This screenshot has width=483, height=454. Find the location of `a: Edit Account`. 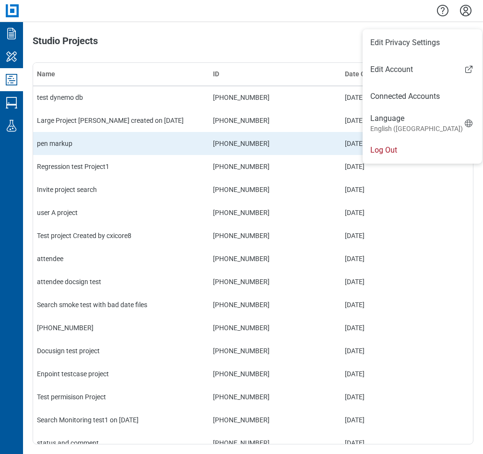

a: Edit Account is located at coordinates (422, 70).